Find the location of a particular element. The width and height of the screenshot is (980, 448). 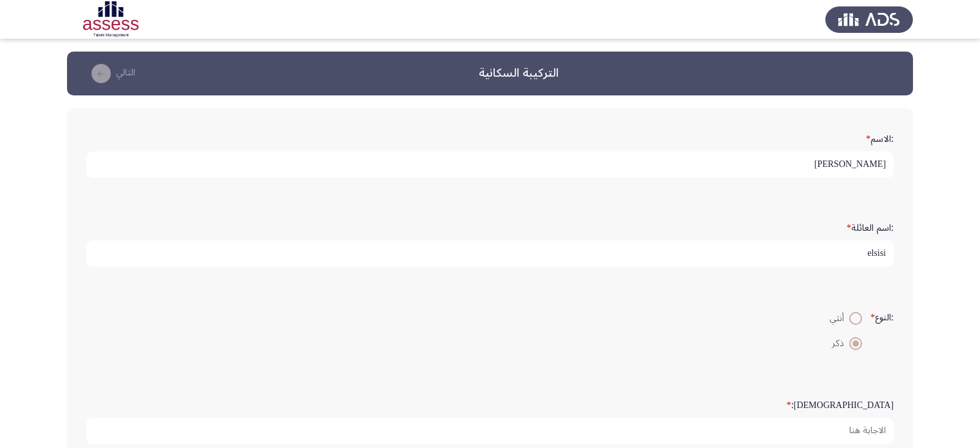

font: التالي is located at coordinates (126, 72).